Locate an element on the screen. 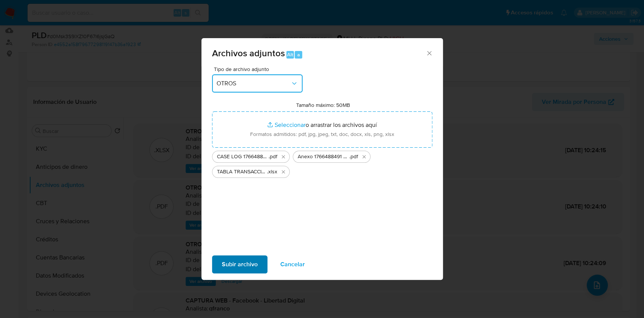 The width and height of the screenshot is (644, 318). span: Alt is located at coordinates (290, 55).